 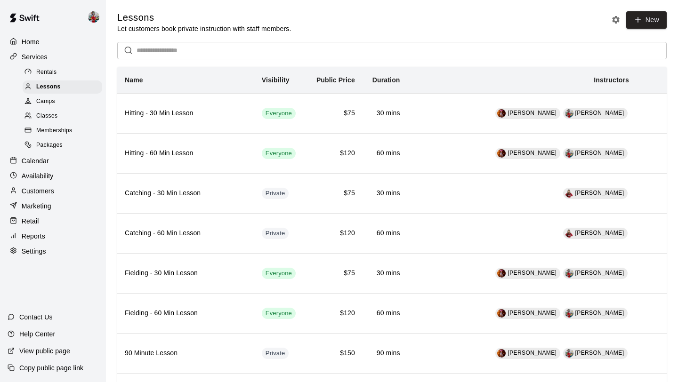 What do you see at coordinates (36, 206) in the screenshot?
I see `p: Marketing` at bounding box center [36, 206].